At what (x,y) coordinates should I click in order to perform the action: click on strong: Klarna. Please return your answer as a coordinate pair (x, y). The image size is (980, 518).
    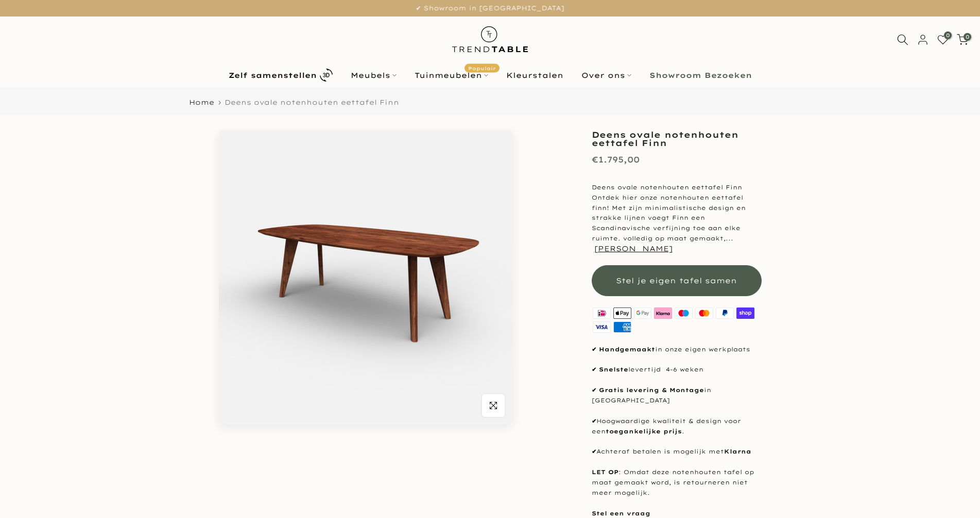
    Looking at the image, I should click on (738, 452).